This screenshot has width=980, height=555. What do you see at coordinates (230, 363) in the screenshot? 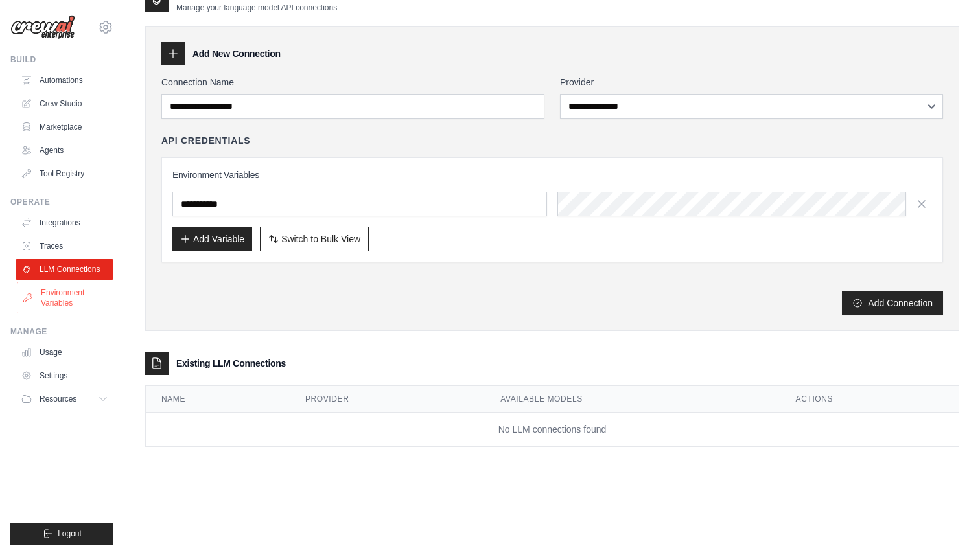
I see `h3: Existing LLM Connections` at bounding box center [230, 363].